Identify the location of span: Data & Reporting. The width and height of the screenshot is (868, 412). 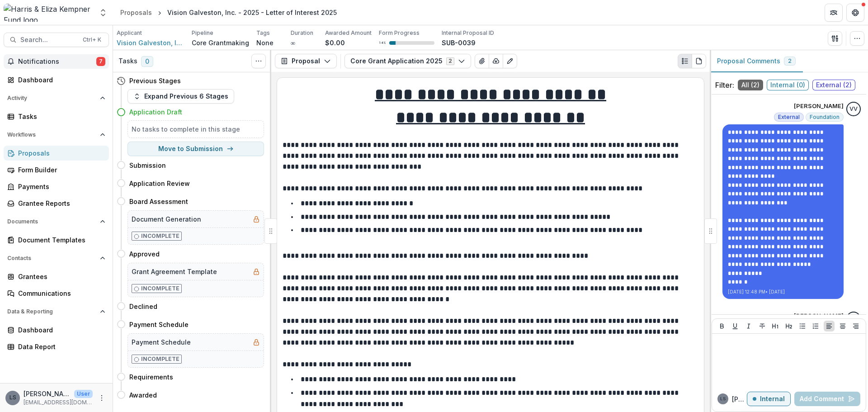
(51, 311).